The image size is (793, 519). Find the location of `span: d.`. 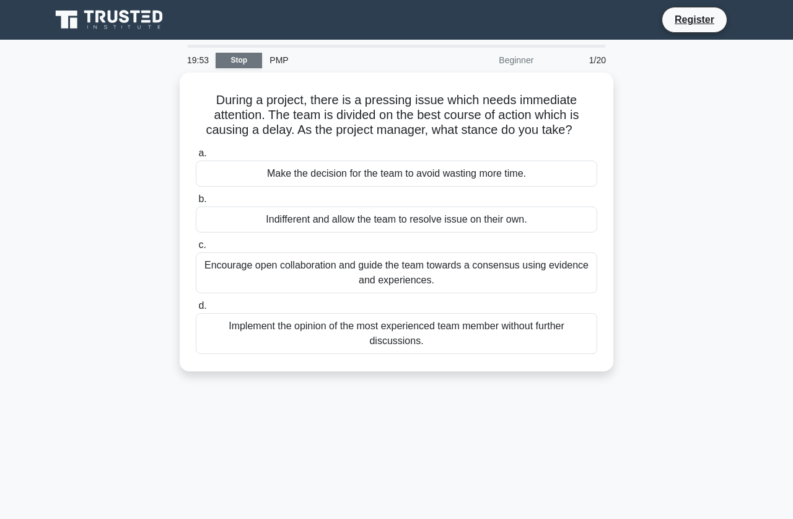

span: d. is located at coordinates (202, 305).